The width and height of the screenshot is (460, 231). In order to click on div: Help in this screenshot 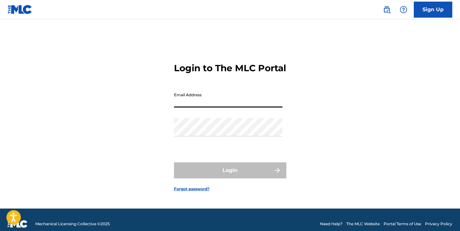, I will do `click(404, 10)`.